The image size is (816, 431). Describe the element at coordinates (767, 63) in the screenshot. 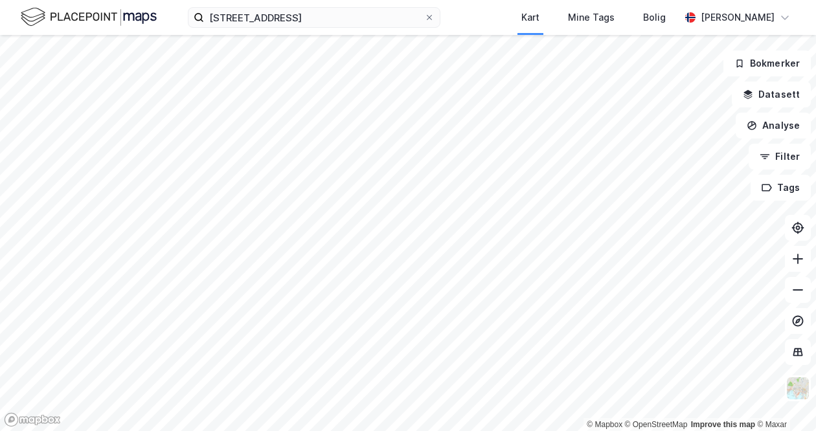

I see `button: Bokmerker` at that location.